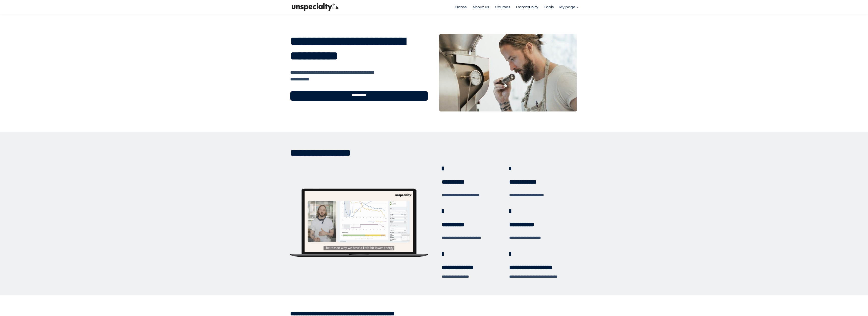 Image resolution: width=868 pixels, height=316 pixels. Describe the element at coordinates (527, 7) in the screenshot. I see `span: Community` at that location.